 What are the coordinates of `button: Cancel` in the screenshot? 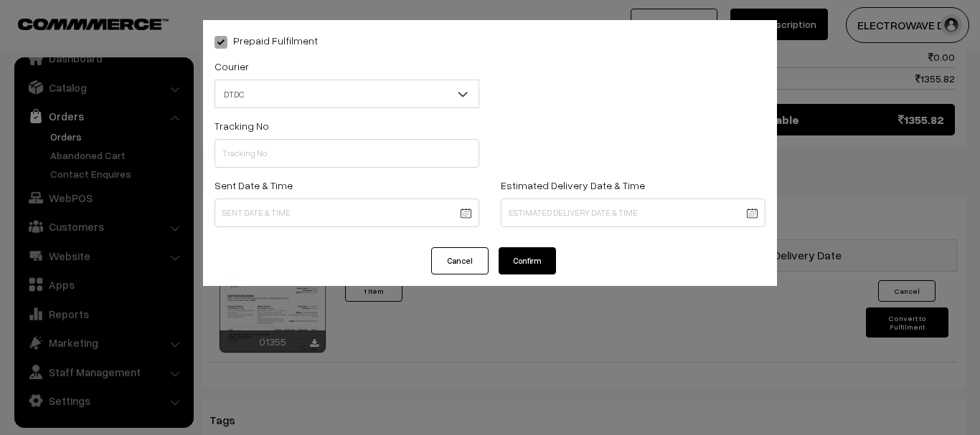 It's located at (460, 261).